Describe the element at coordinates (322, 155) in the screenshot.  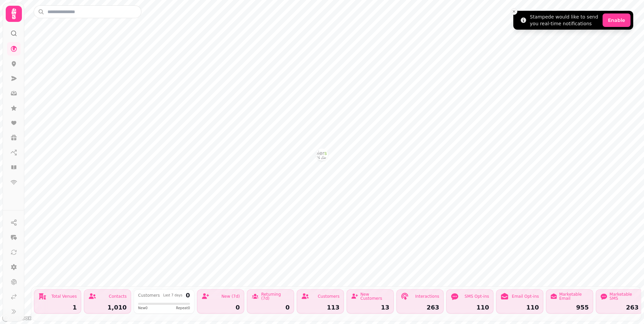
I see `button: Rapier Guest` at that location.